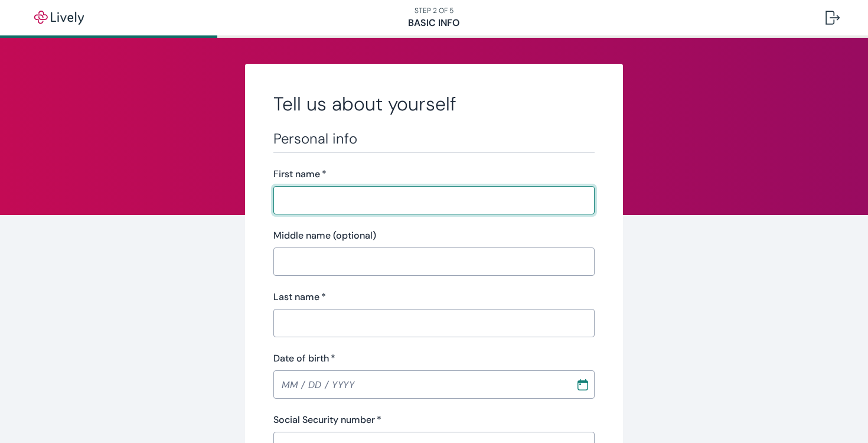  I want to click on h3: Personal info, so click(434, 138).